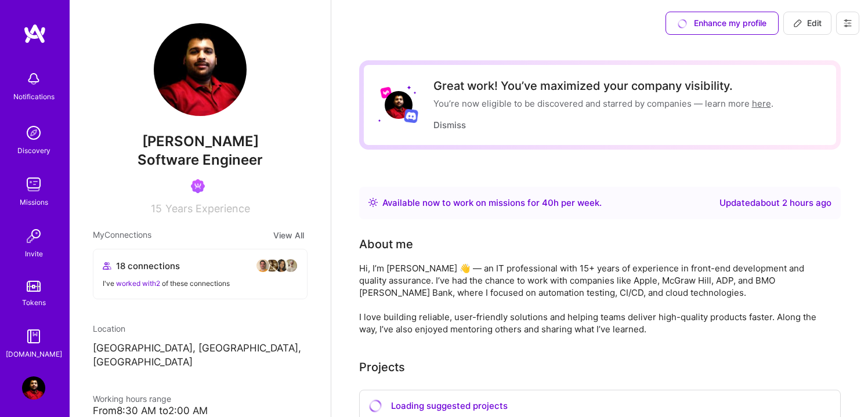  I want to click on div: Notifications, so click(34, 96).